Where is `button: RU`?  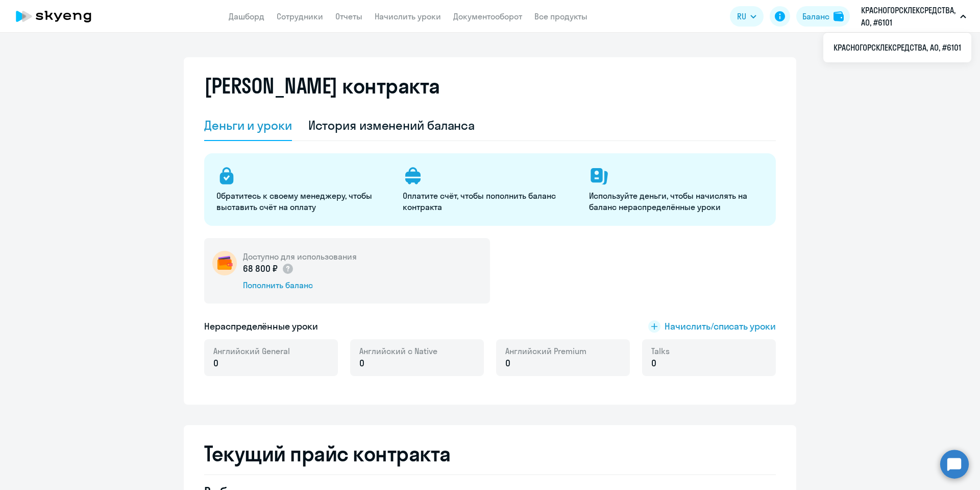
button: RU is located at coordinates (747, 16).